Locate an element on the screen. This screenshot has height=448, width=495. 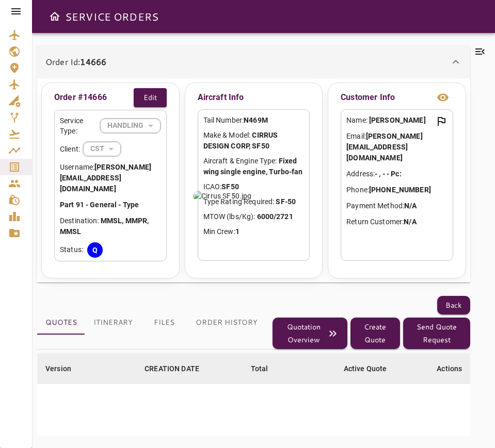
button: Files is located at coordinates (164, 322).